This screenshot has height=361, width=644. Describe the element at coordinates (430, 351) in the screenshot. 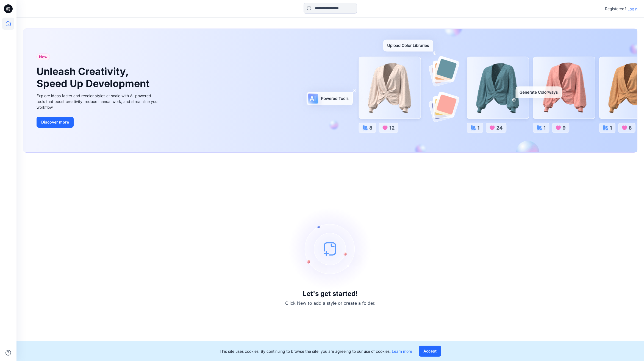

I see `button: Accept` at that location.